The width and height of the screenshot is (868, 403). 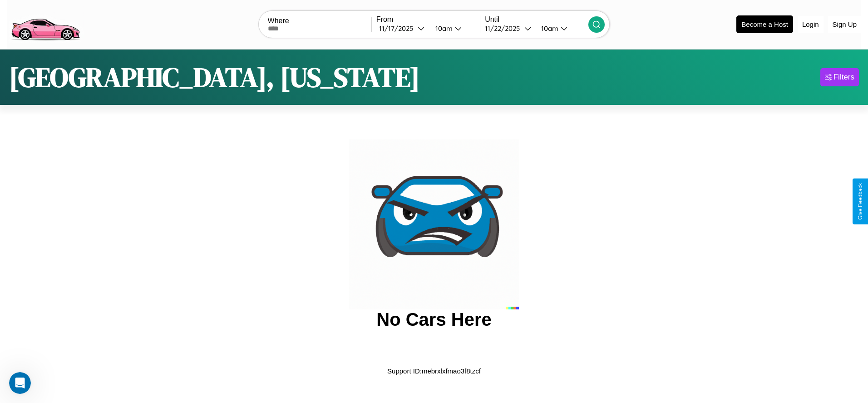 What do you see at coordinates (839, 77) in the screenshot?
I see `button: Filters` at bounding box center [839, 77].